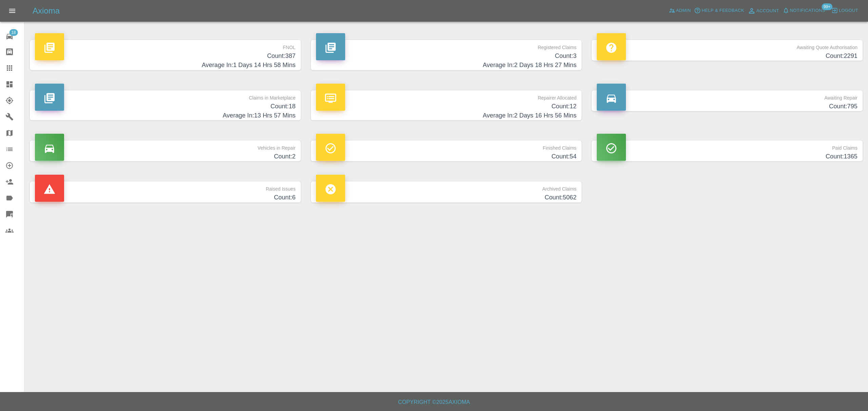  I want to click on h4: Count: 5062, so click(446, 198).